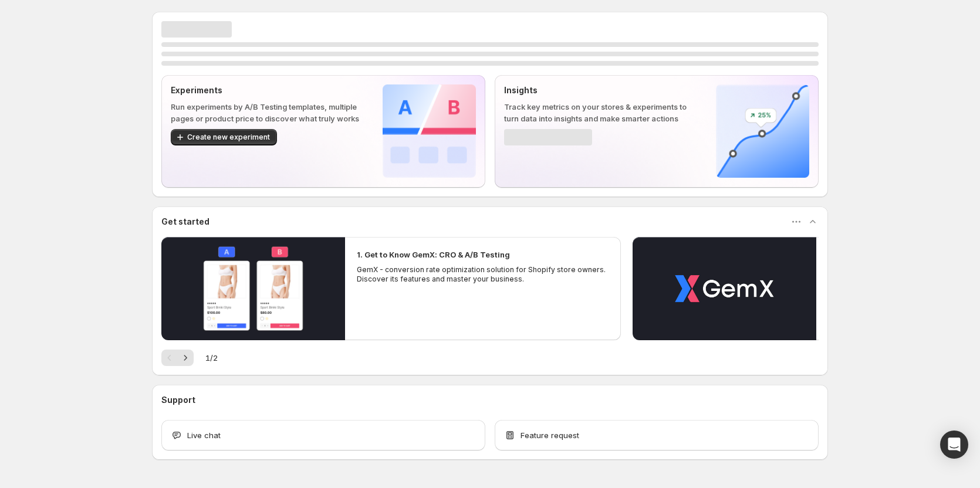 The image size is (980, 488). Describe the element at coordinates (267, 91) in the screenshot. I see `p: Experiments` at that location.